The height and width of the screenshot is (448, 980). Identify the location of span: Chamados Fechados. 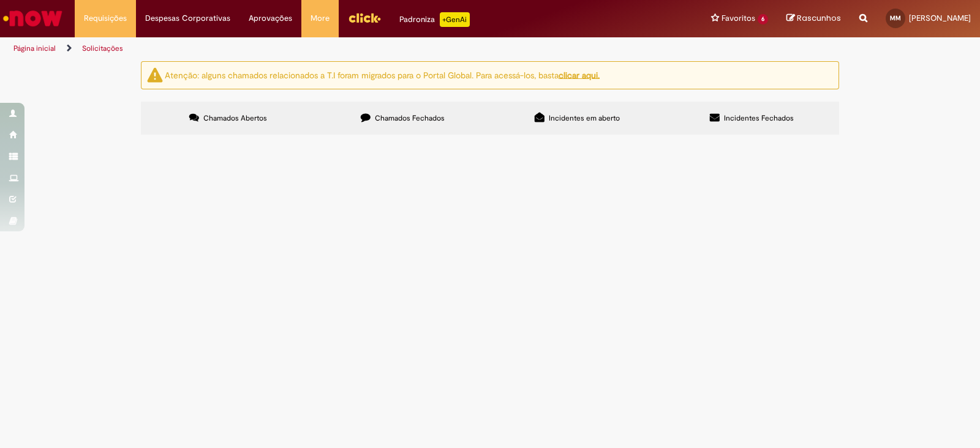
(410, 118).